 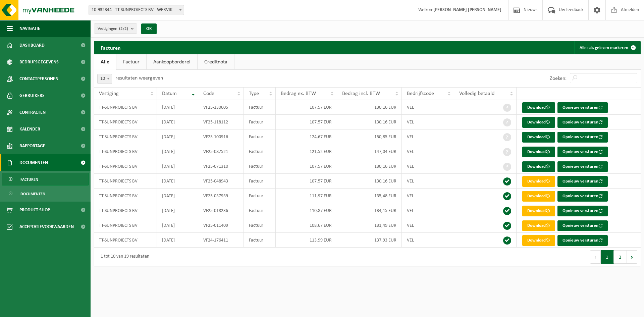 I want to click on td: 150,85 EUR, so click(x=369, y=137).